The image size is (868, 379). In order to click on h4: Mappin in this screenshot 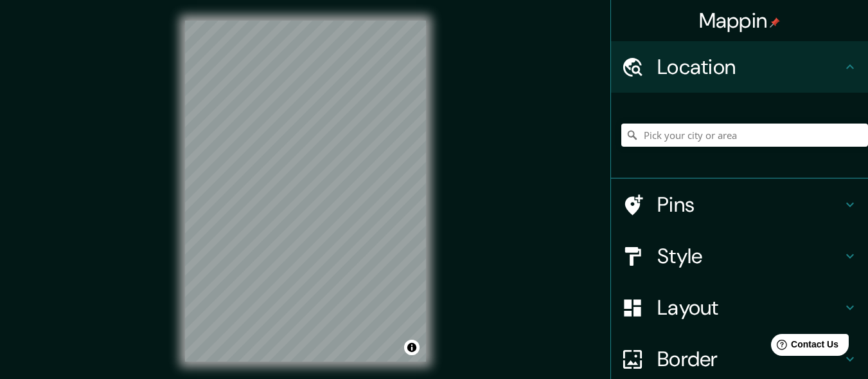, I will do `click(740, 20)`.